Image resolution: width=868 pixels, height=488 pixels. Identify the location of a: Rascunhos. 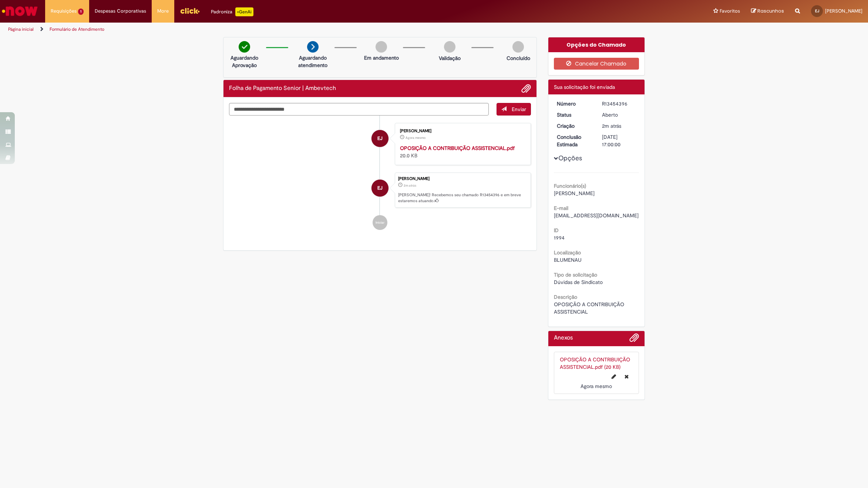
(767, 11).